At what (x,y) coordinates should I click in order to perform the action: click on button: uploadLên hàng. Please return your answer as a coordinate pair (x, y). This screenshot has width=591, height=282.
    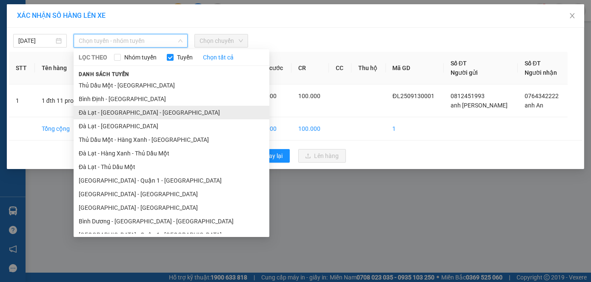
    Looking at the image, I should click on (322, 156).